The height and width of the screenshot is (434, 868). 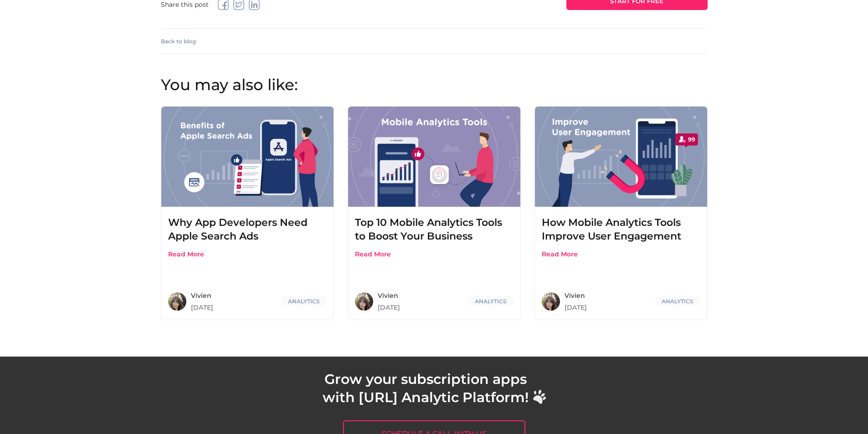 What do you see at coordinates (184, 4) in the screenshot?
I see `span: Share this post` at bounding box center [184, 4].